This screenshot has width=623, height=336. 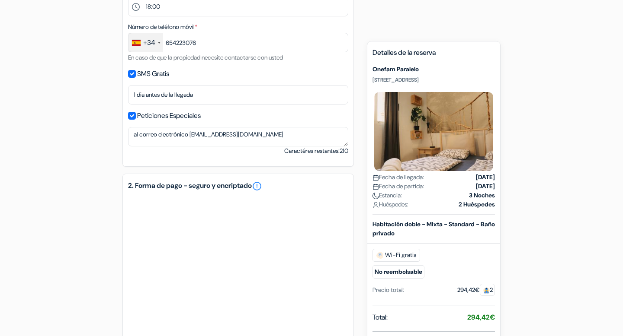 What do you see at coordinates (481, 317) in the screenshot?
I see `strong: 294,42€` at bounding box center [481, 317].